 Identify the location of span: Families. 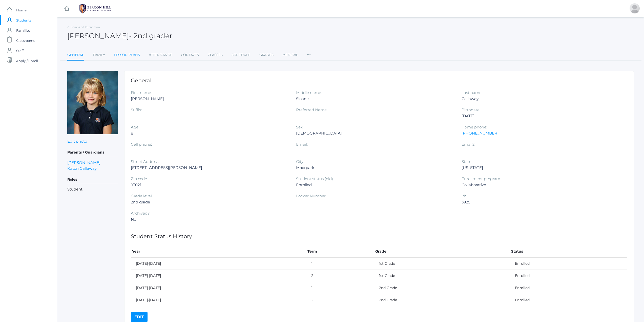
(23, 30).